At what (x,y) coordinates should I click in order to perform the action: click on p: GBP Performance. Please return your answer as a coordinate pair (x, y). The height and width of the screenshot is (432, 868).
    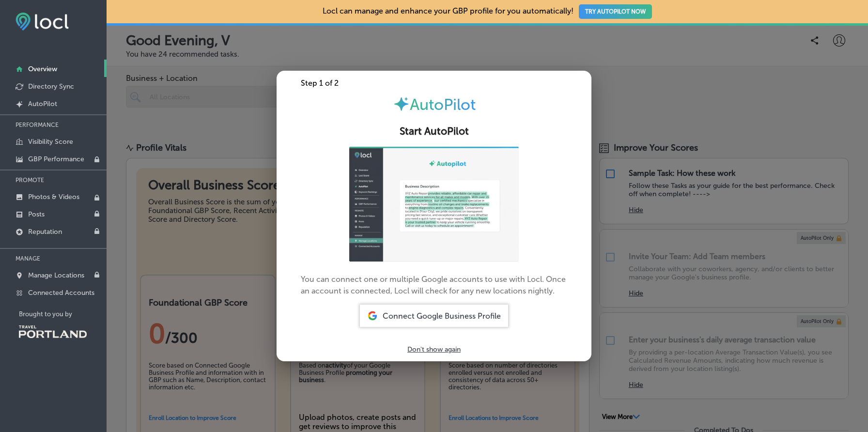
    Looking at the image, I should click on (56, 159).